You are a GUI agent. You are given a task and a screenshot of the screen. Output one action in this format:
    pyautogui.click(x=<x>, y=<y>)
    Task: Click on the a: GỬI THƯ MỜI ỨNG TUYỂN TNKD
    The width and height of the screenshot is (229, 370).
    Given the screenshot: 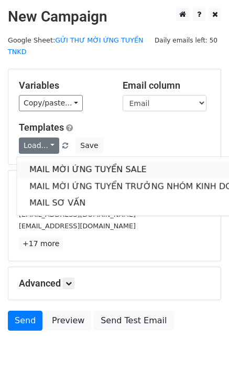 What is the action you would take?
    pyautogui.click(x=75, y=46)
    